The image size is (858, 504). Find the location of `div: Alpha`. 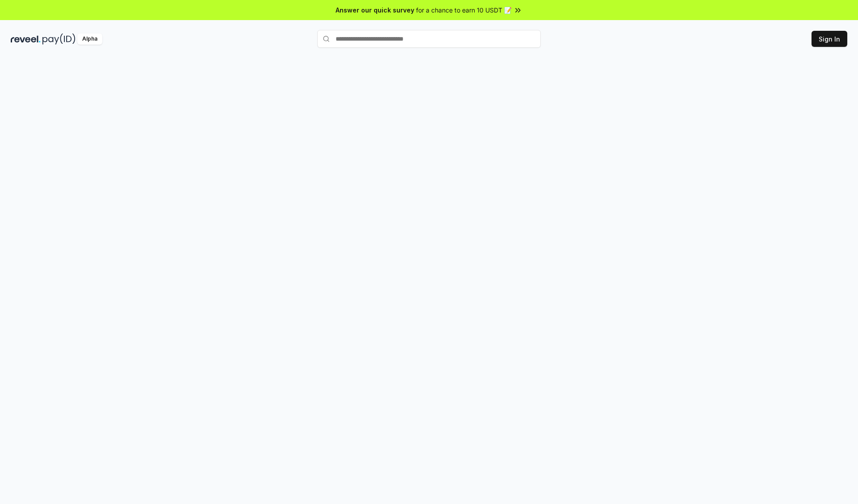

div: Alpha is located at coordinates (90, 39).